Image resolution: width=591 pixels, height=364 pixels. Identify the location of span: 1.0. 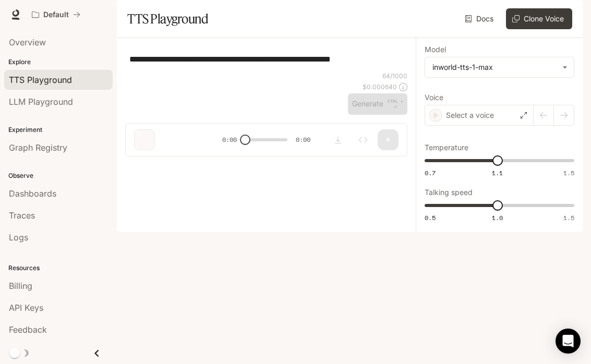
(497, 217).